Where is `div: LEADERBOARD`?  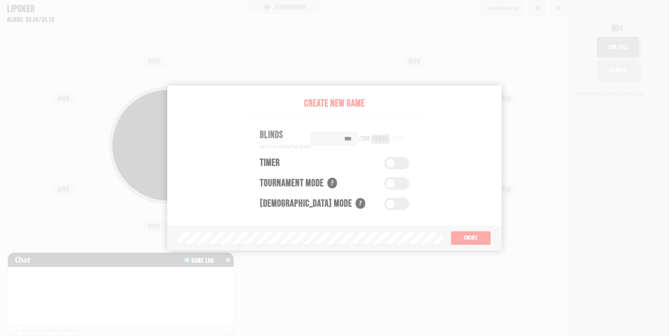
div: LEADERBOARD is located at coordinates (284, 7).